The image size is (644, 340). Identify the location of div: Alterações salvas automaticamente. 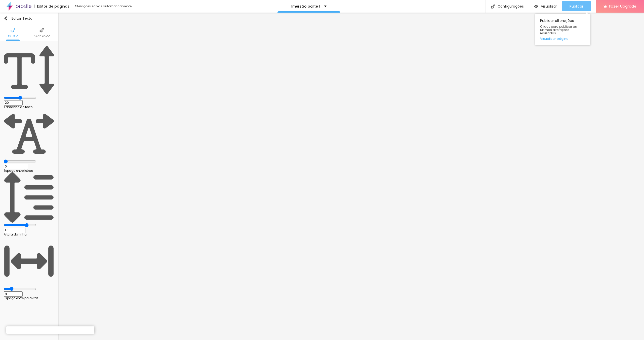
(103, 7).